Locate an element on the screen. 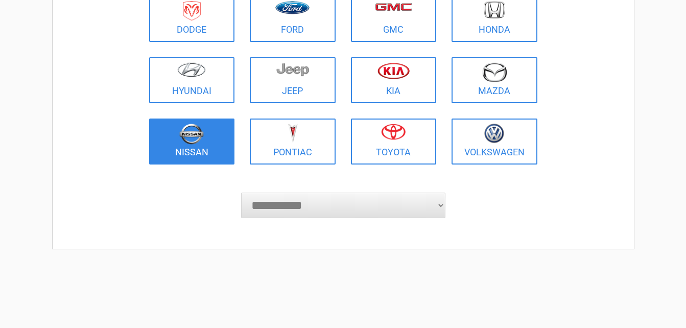 The height and width of the screenshot is (328, 686). a: Pontiac is located at coordinates (293, 141).